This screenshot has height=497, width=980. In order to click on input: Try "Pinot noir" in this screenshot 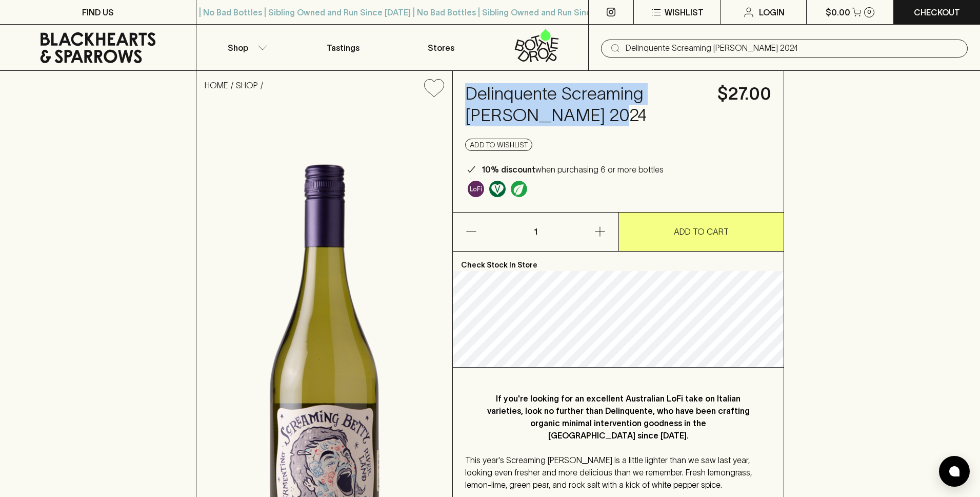, I will do `click(793, 48)`.